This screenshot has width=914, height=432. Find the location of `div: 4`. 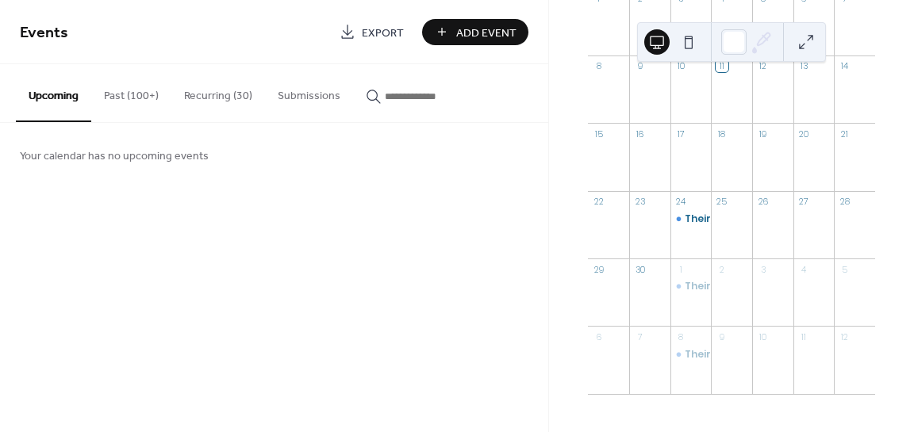

div: 4 is located at coordinates (804, 269).